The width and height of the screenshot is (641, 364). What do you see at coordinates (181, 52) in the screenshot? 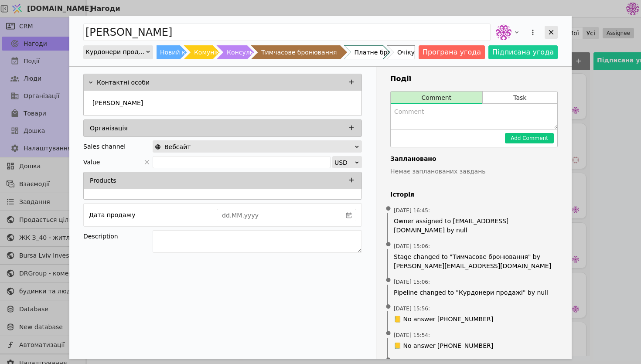
I see `div: Новий клієнт` at bounding box center [181, 52].